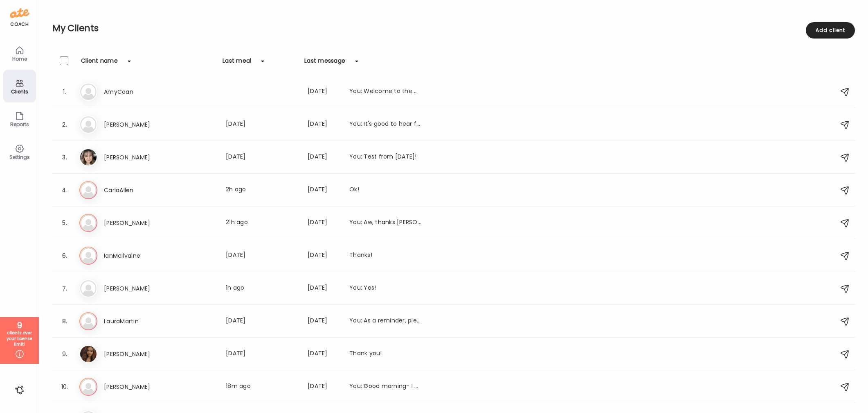 Image resolution: width=868 pixels, height=413 pixels. I want to click on div: 5., so click(64, 223).